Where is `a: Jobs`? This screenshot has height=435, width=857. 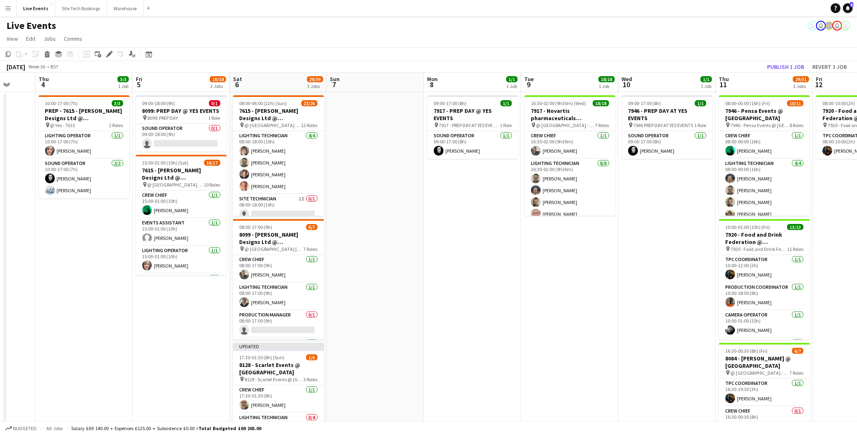 a: Jobs is located at coordinates (50, 39).